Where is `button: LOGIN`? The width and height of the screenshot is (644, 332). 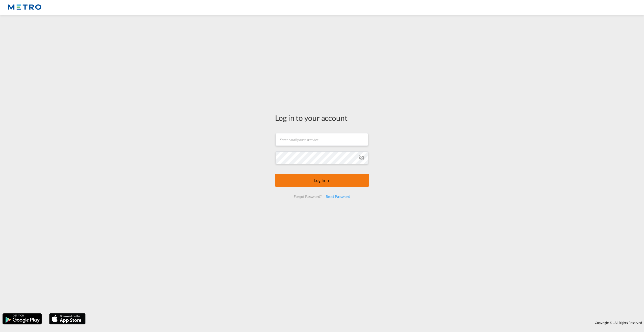
button: LOGIN is located at coordinates (322, 180).